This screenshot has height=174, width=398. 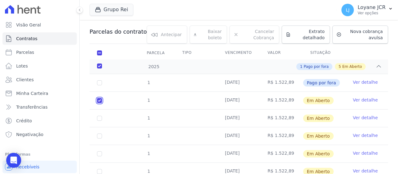 What do you see at coordinates (39, 107) in the screenshot?
I see `a: Transferências` at bounding box center [39, 107].